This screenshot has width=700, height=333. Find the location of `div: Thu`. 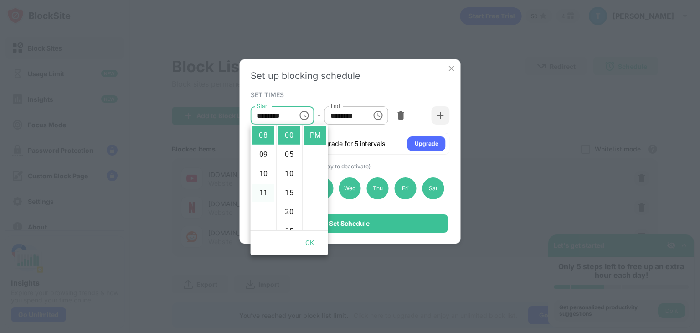

div: Thu is located at coordinates (378, 188).